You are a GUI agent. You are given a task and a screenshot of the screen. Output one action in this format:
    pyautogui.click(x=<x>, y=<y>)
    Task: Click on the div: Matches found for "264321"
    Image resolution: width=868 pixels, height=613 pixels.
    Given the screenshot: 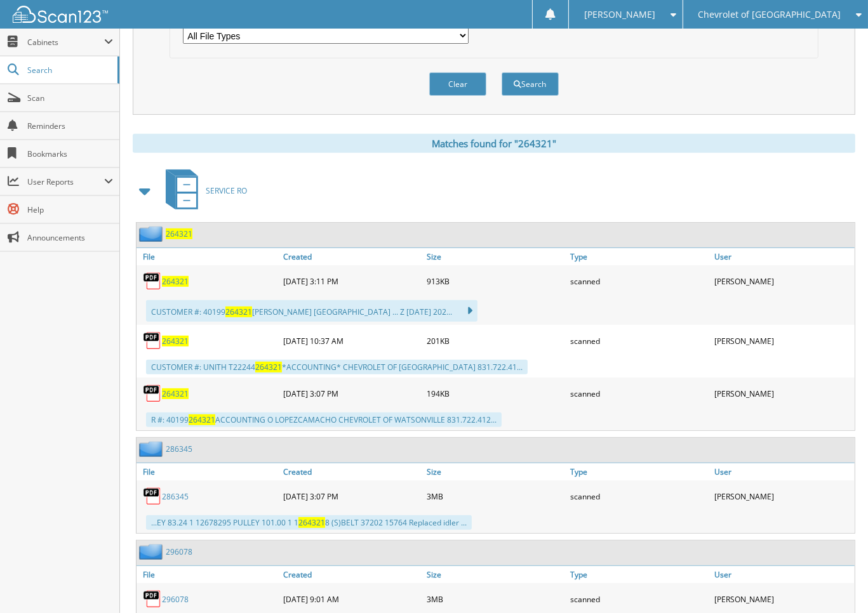 What is the action you would take?
    pyautogui.click(x=494, y=144)
    